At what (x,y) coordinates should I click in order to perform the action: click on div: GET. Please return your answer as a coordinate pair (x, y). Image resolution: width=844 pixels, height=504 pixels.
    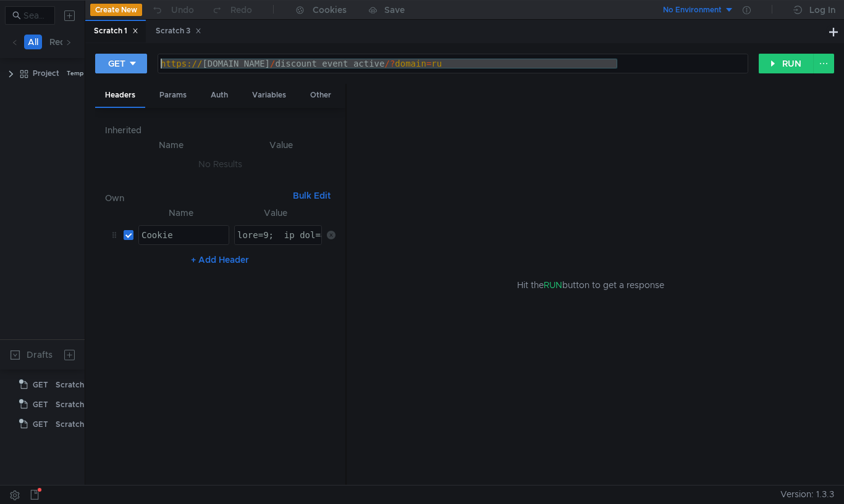
    Looking at the image, I should click on (116, 63).